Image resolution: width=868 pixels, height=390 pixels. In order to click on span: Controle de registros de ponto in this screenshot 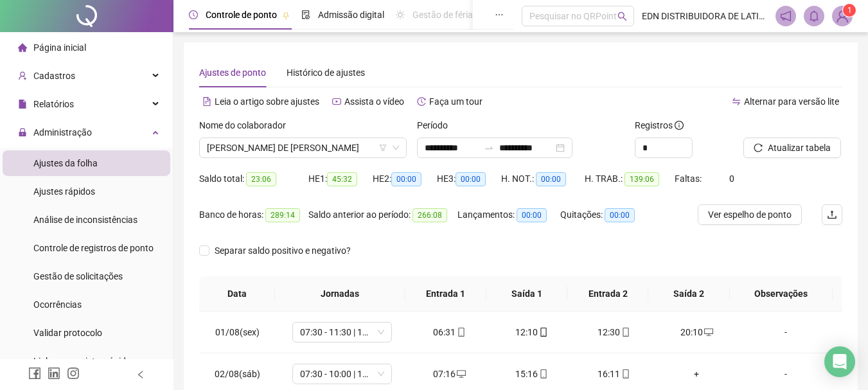, I will do `click(93, 248)`.